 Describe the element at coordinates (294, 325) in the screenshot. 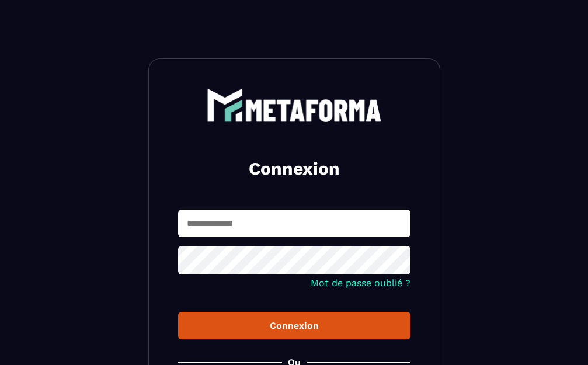

I see `button: Connexion` at that location.